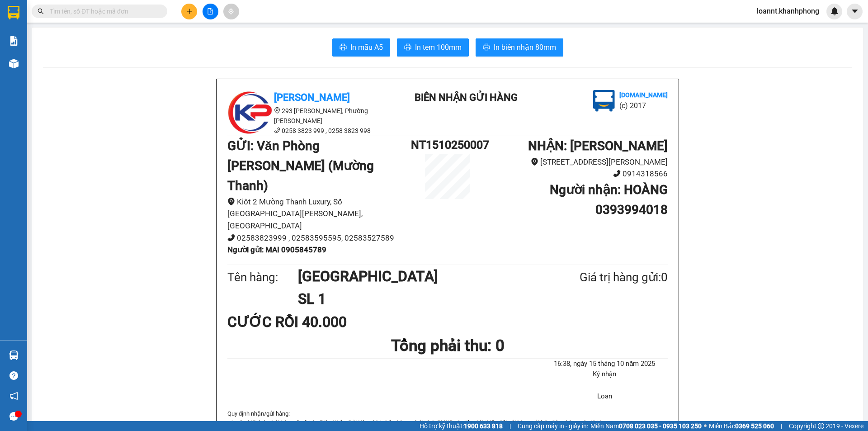  I want to click on li: 0258 3823 999 , 0258 3823 998, so click(309, 130).